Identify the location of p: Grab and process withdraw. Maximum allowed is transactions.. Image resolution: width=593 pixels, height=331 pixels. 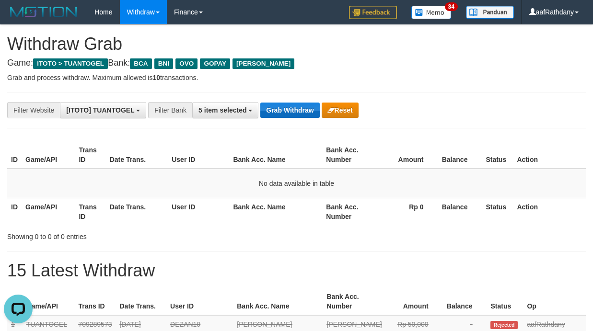
(296, 78).